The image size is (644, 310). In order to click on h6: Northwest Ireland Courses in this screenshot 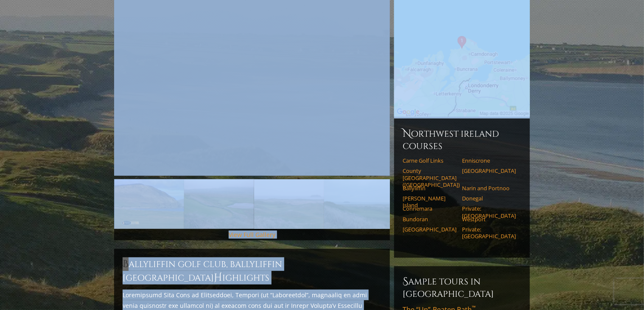, I will do `click(462, 139)`.